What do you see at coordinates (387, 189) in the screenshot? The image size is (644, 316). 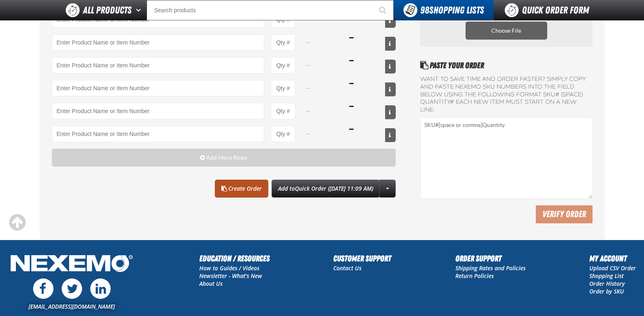 I see `a: More Actions` at bounding box center [387, 189].